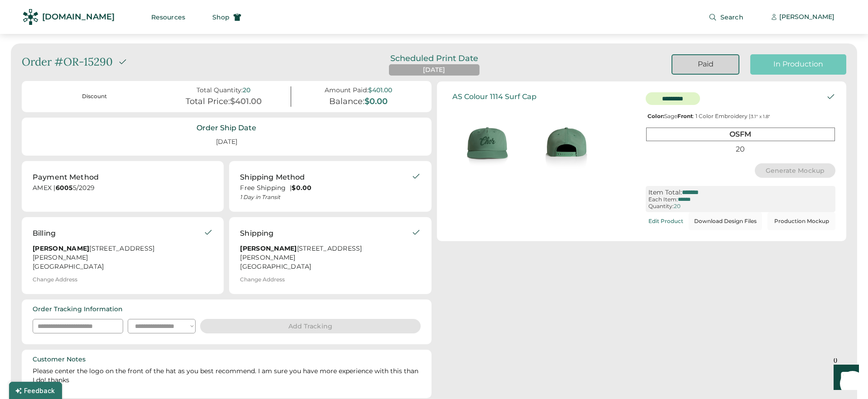  What do you see at coordinates (302, 188) in the screenshot?
I see `strong: $0.00` at bounding box center [302, 188].